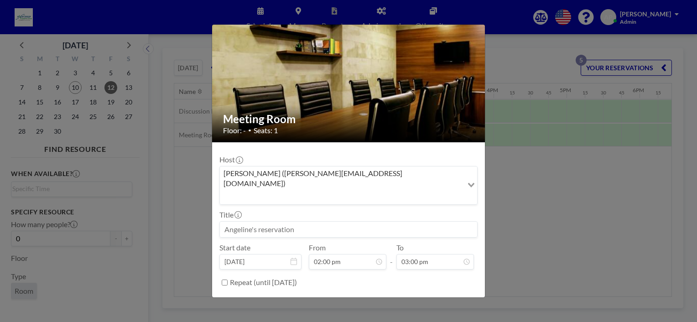 This screenshot has width=697, height=322. Describe the element at coordinates (400, 248) in the screenshot. I see `label: To` at that location.